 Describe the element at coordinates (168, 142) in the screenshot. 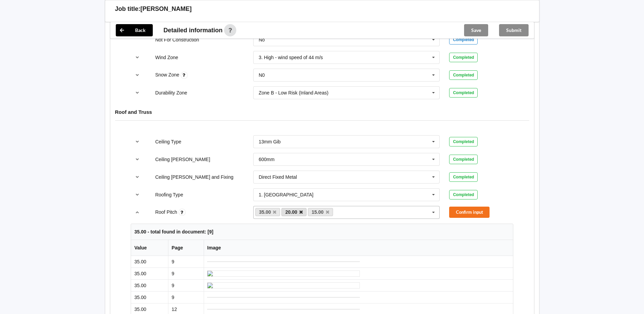

I see `label: Ceiling Type` at that location.